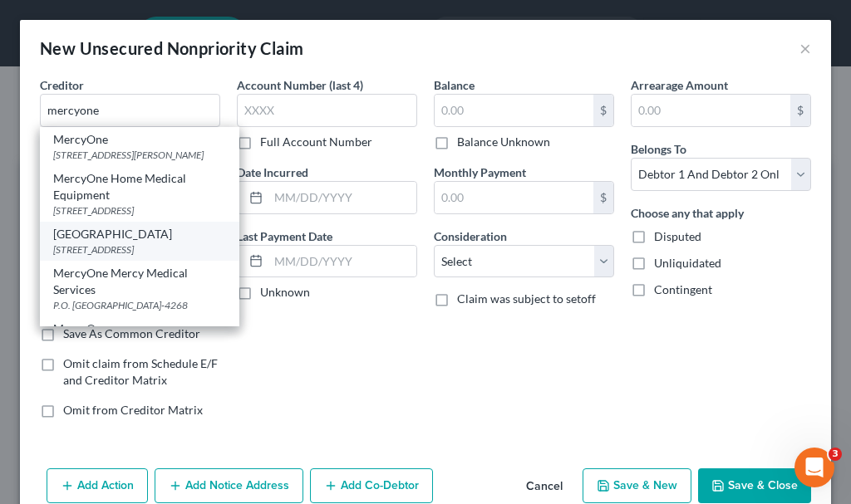 The width and height of the screenshot is (851, 504). Describe the element at coordinates (470, 236) in the screenshot. I see `label: Consideration` at that location.